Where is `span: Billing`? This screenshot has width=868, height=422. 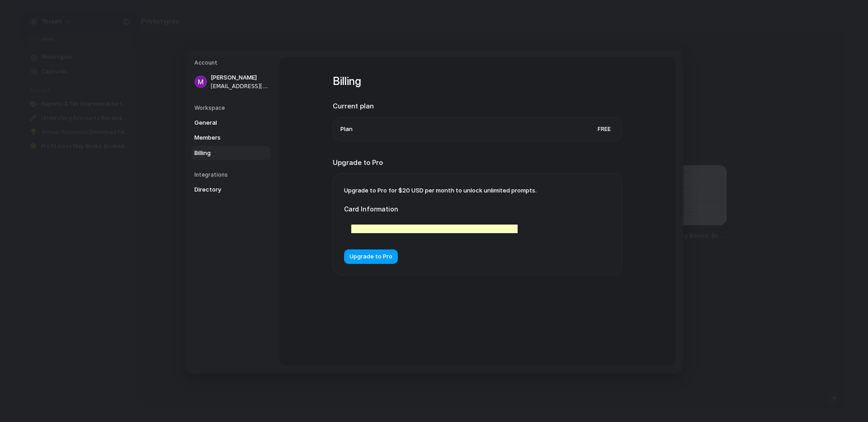
span: Billing is located at coordinates (223, 153).